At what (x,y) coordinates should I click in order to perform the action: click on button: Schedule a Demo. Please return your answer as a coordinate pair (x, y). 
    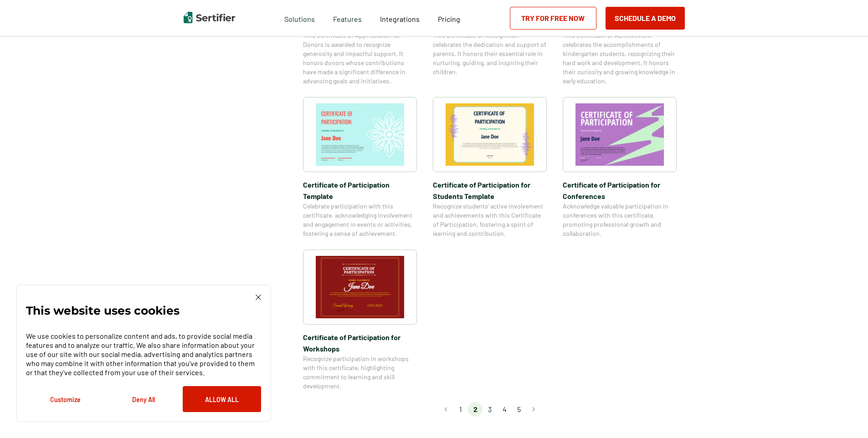
    Looking at the image, I should click on (645, 18).